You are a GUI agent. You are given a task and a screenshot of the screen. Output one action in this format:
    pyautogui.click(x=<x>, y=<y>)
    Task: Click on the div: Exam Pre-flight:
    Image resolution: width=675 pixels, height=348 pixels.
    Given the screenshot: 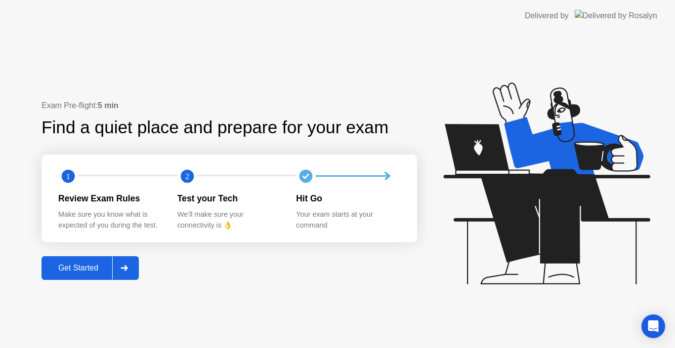 What is the action you would take?
    pyautogui.click(x=229, y=106)
    